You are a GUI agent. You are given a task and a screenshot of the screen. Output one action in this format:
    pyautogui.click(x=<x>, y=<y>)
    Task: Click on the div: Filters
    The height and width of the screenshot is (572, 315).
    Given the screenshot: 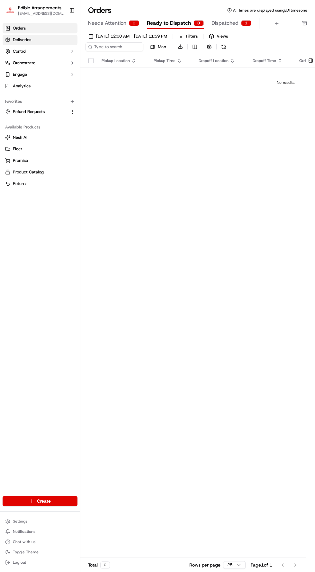 What is the action you would take?
    pyautogui.click(x=192, y=36)
    